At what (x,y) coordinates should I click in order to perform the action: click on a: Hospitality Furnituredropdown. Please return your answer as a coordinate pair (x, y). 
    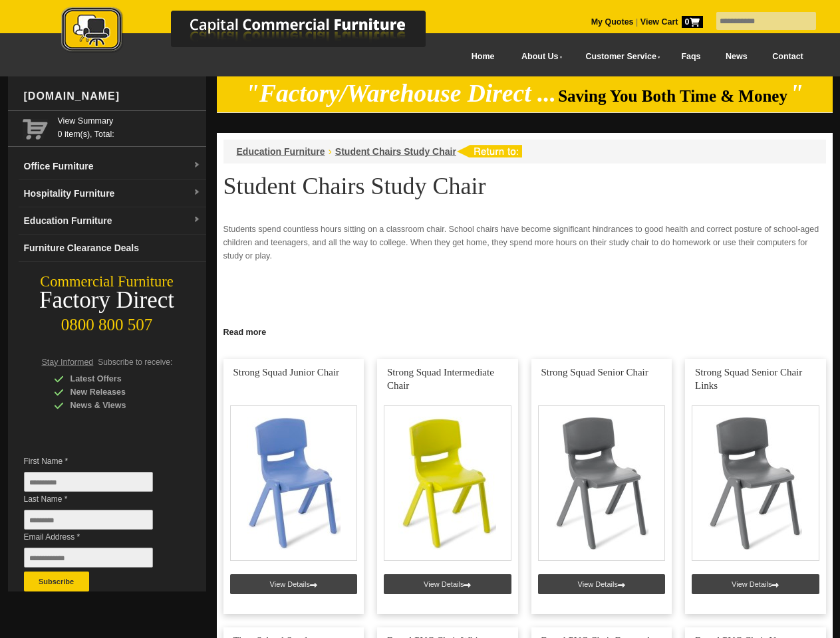
    Looking at the image, I should click on (113, 194).